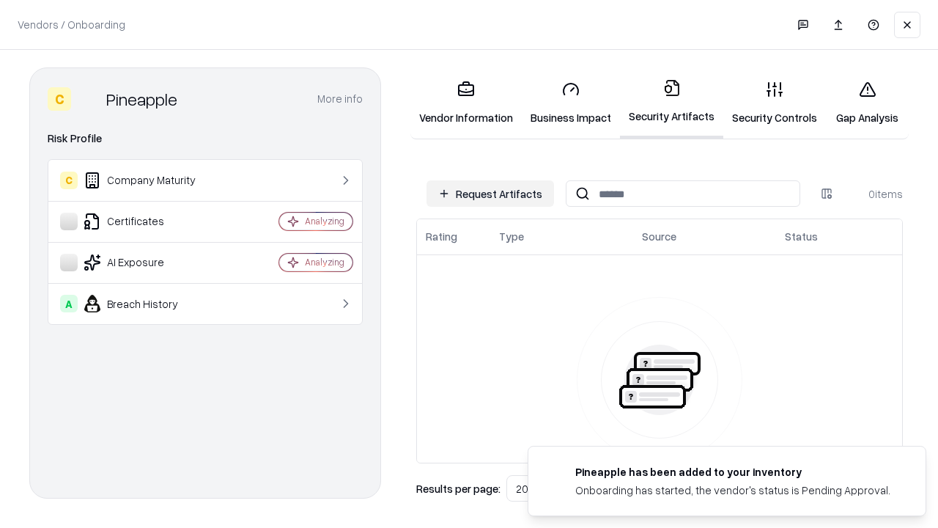 The height and width of the screenshot is (528, 938). What do you see at coordinates (69, 303) in the screenshot?
I see `div: A` at bounding box center [69, 303].